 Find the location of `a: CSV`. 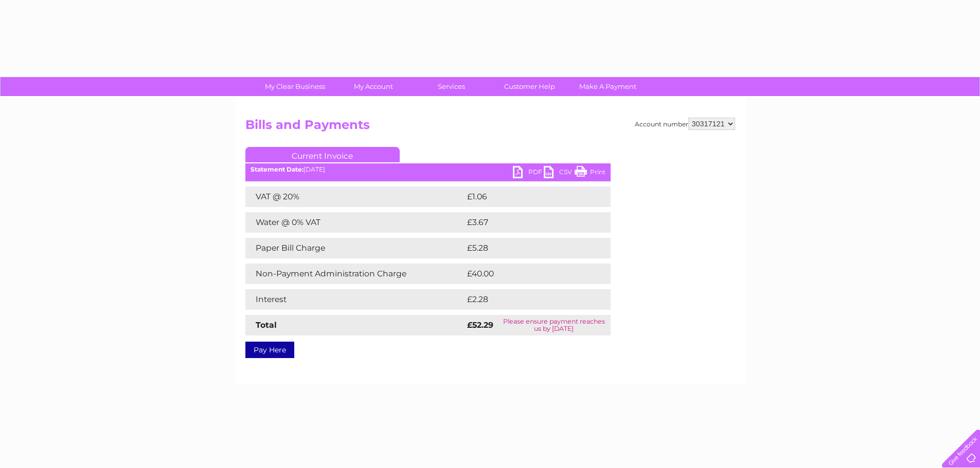

a: CSV is located at coordinates (559, 174).